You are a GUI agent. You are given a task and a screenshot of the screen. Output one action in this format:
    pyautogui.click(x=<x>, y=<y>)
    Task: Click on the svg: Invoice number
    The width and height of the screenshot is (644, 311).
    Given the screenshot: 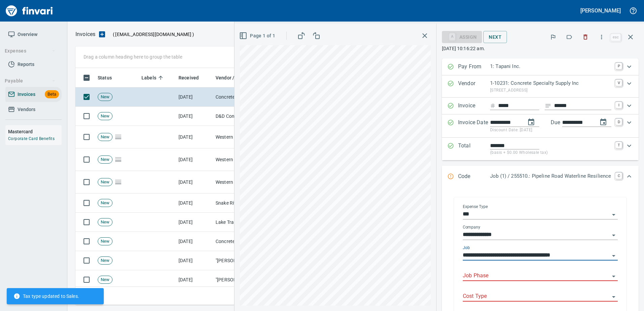 What is the action you would take?
    pyautogui.click(x=493, y=106)
    